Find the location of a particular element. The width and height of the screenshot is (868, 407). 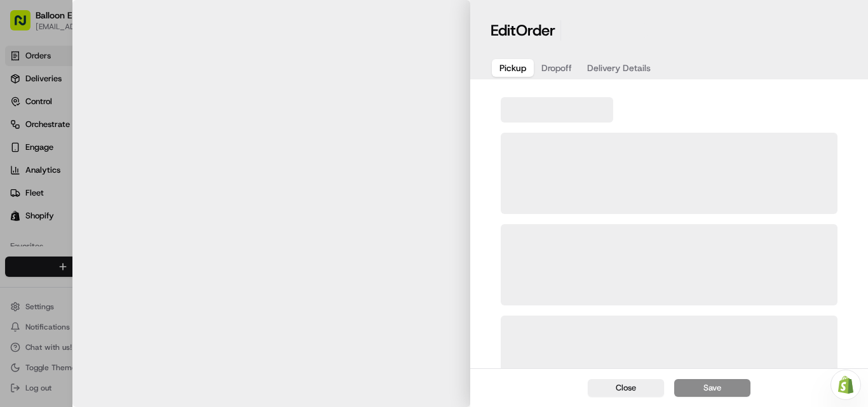

h1: Edit is located at coordinates (523, 30).